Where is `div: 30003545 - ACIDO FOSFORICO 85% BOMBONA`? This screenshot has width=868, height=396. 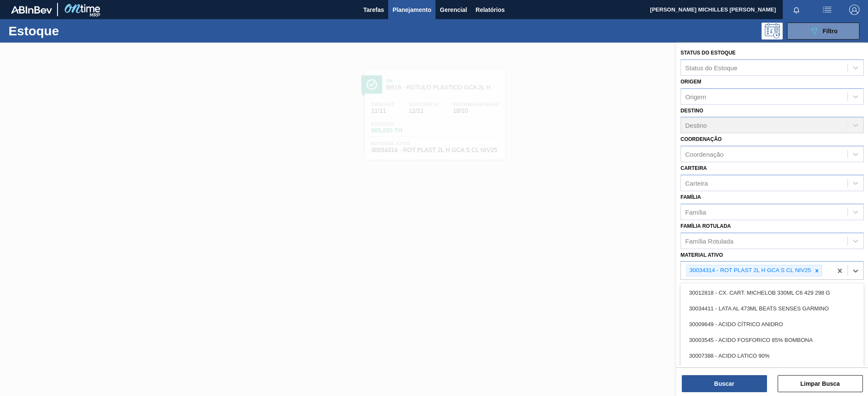 div: 30003545 - ACIDO FOSFORICO 85% BOMBONA is located at coordinates (772, 340).